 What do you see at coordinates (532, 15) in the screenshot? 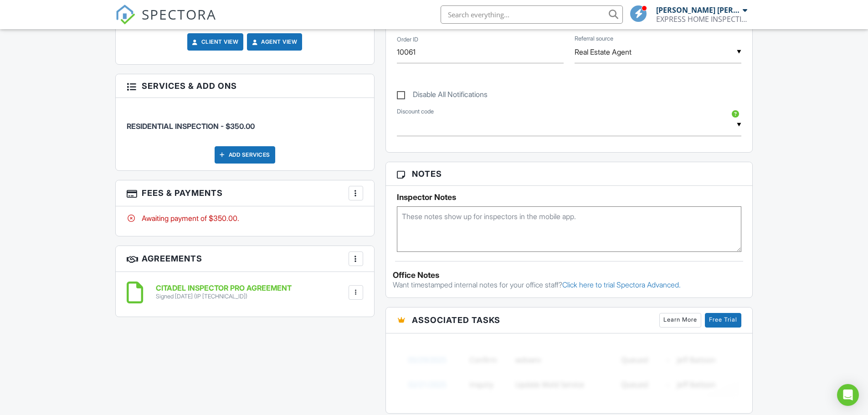
I see `input: Search everything...` at bounding box center [532, 15].